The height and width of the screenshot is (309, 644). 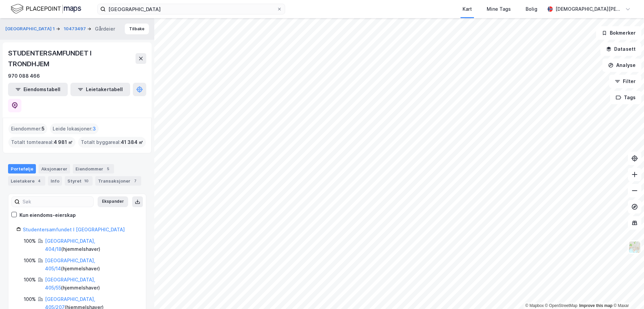 I want to click on span: 5, so click(x=43, y=128).